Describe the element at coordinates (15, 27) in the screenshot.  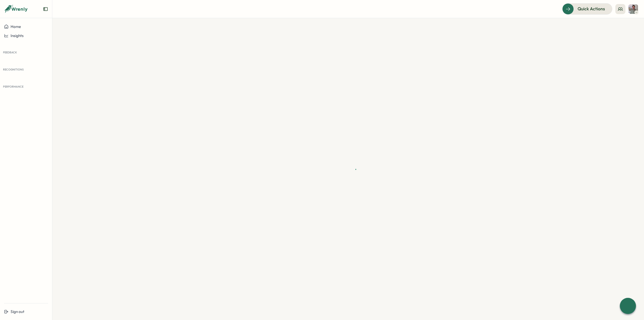
I see `span: Home` at that location.